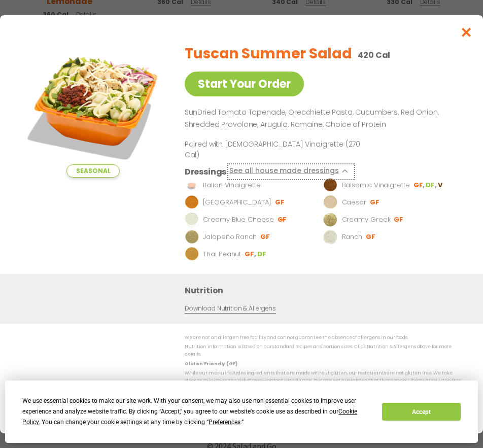 The width and height of the screenshot is (483, 448). Describe the element at coordinates (192, 202) in the screenshot. I see `img: Dressing preview image for BBQ Ranch` at that location.